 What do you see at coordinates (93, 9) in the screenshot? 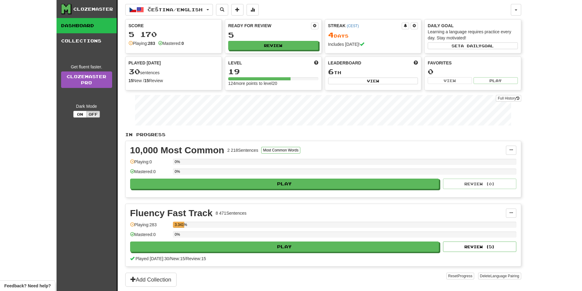
I see `div: Clozemaster` at bounding box center [93, 9].